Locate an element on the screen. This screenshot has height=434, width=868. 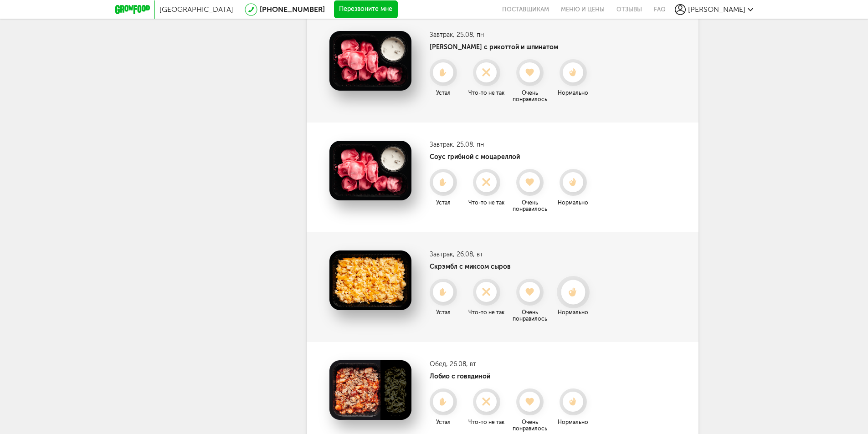
h3: Обед is located at coordinates (512, 364).